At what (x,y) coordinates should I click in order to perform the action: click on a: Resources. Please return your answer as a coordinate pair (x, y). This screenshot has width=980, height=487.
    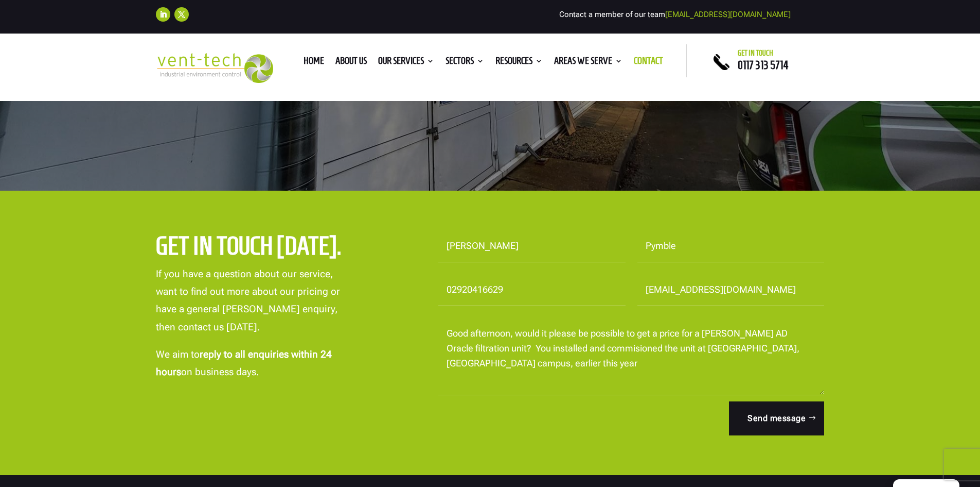
    Looking at the image, I should click on (519, 63).